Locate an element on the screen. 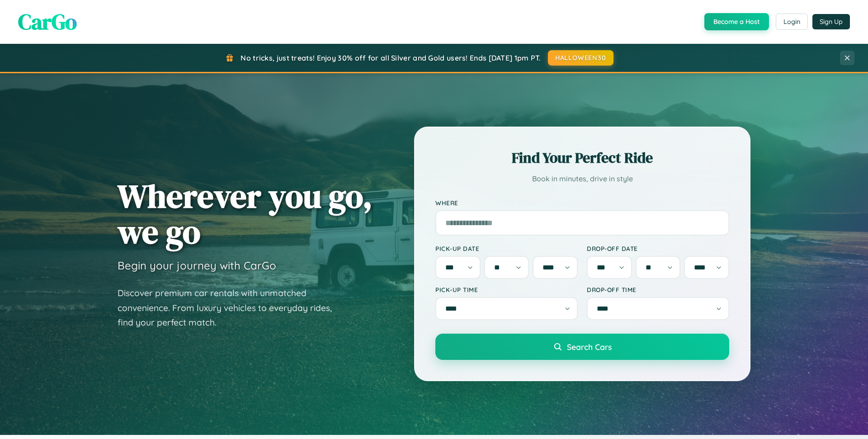 The width and height of the screenshot is (868, 439). button: HALLOWEEN30 is located at coordinates (580, 58).